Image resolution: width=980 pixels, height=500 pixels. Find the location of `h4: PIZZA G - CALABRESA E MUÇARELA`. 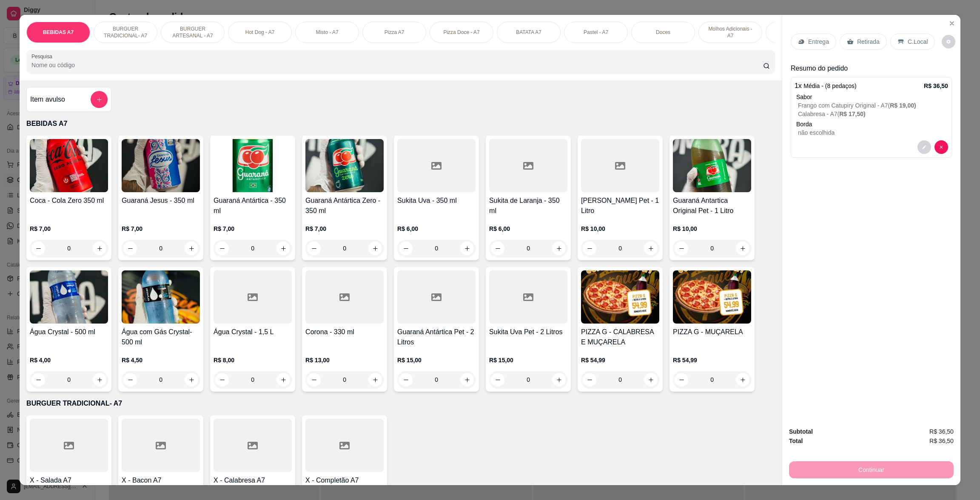

h4: PIZZA G - CALABRESA E MUÇARELA is located at coordinates (620, 337).